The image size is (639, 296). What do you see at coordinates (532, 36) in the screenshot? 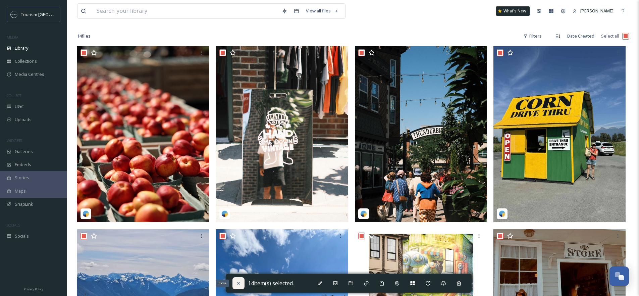
I see `div: Filters` at bounding box center [532, 36].